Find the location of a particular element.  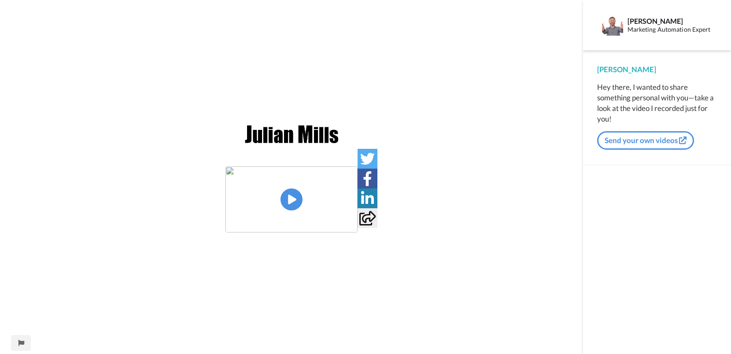

img: f8494b91-53e0-4db8-ac0e-ddbef9ae8874 is located at coordinates (291, 134).